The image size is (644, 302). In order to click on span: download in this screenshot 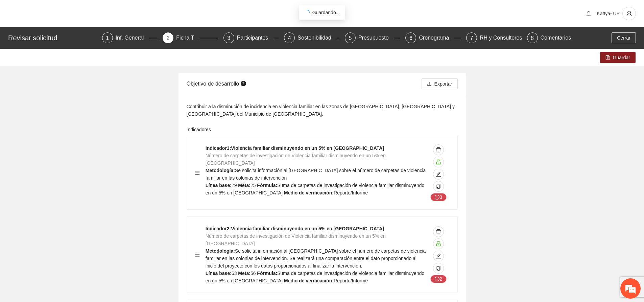, I will do `click(429, 84)`.